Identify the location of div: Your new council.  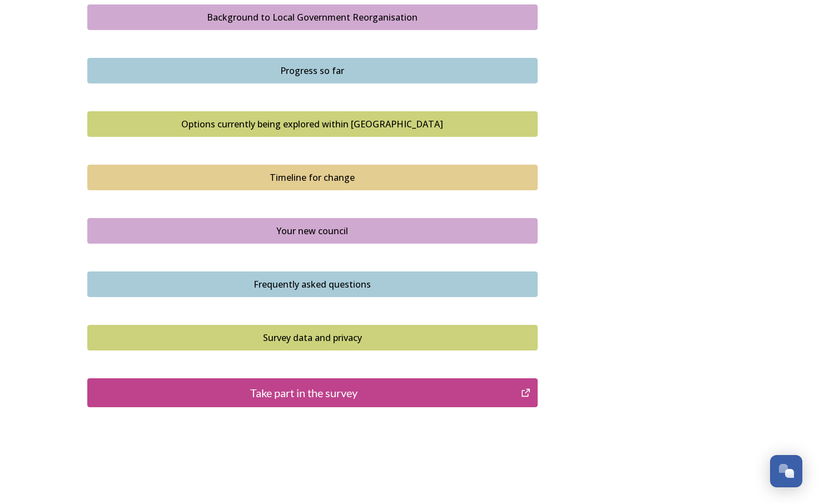
(313, 231).